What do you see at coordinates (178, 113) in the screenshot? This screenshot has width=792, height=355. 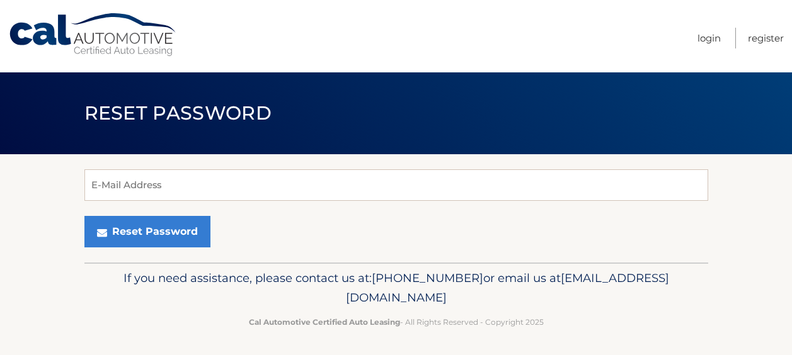 I see `span: Reset Password` at bounding box center [178, 113].